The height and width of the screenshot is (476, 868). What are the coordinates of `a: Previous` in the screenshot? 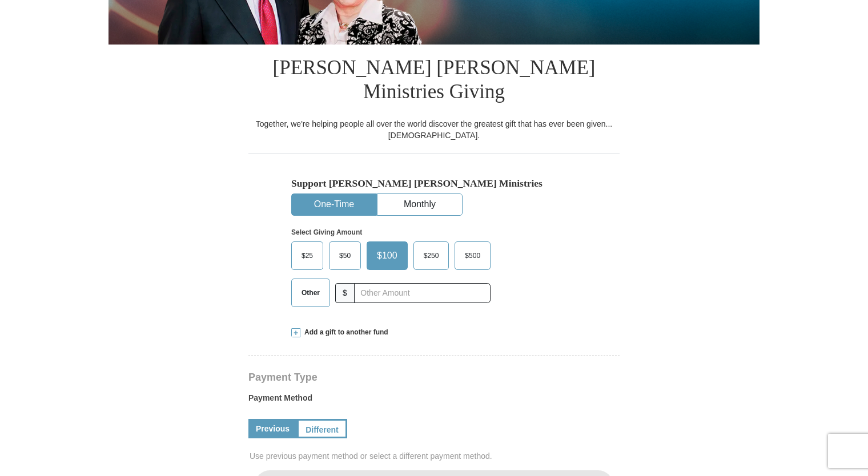 It's located at (273, 429).